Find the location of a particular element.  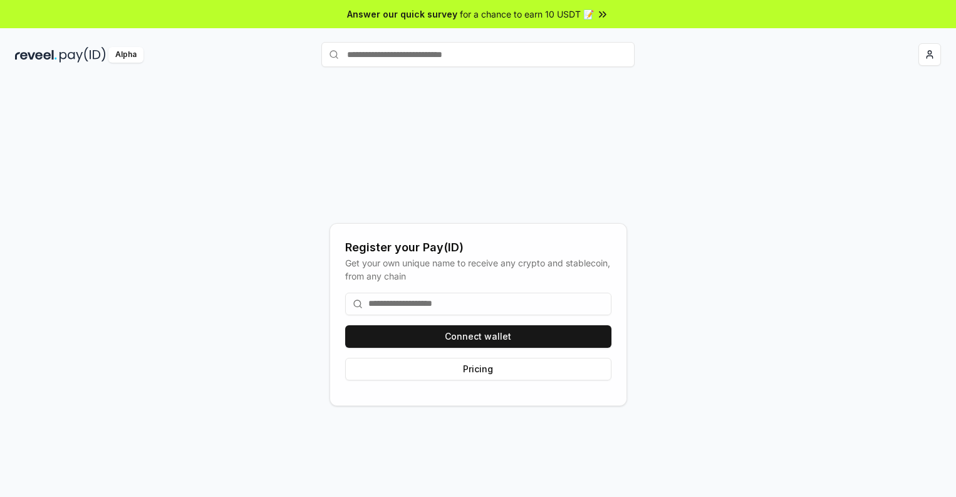

div: Get your own unique name to receive any crypto and stablecoin, from any chain is located at coordinates (478, 269).